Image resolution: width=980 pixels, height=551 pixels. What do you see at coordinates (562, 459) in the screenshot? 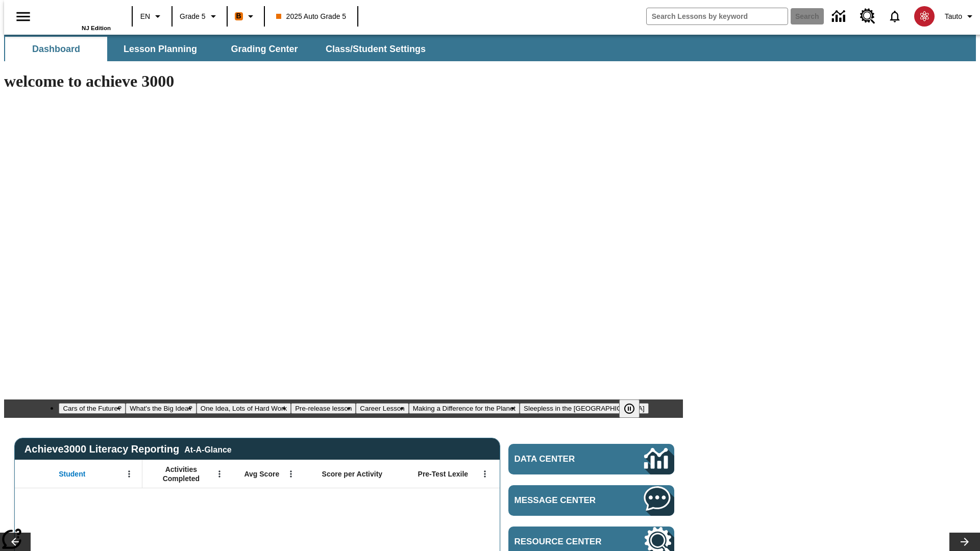
I see `span: Data Center` at bounding box center [562, 459].